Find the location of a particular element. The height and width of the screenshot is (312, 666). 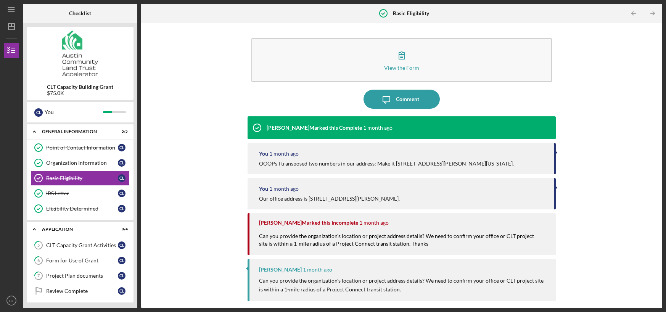

div: 0 / 4 is located at coordinates (121, 229).